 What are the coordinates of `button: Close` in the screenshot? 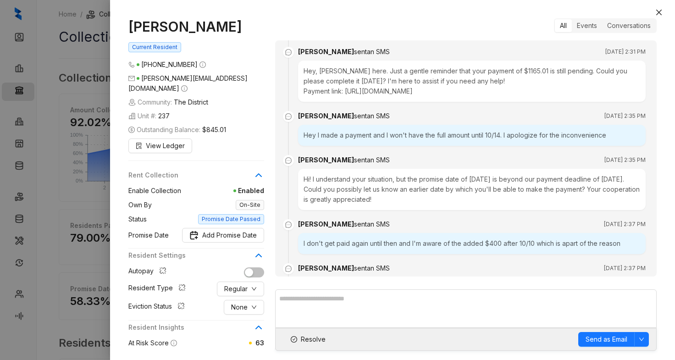 It's located at (659, 12).